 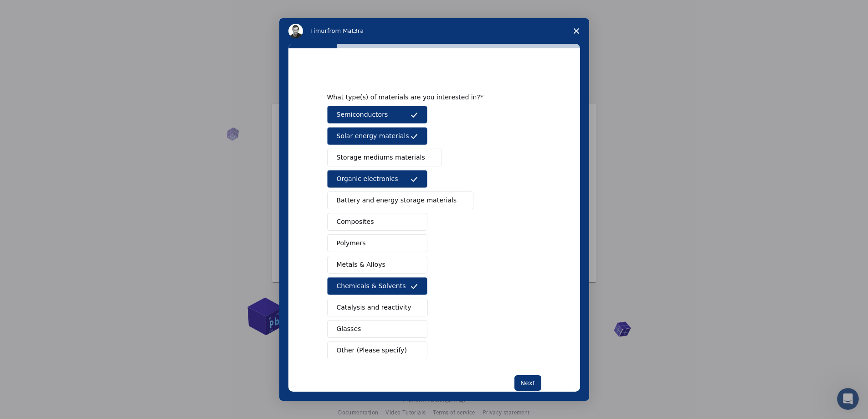 I want to click on span: Solar energy materials, so click(x=373, y=136).